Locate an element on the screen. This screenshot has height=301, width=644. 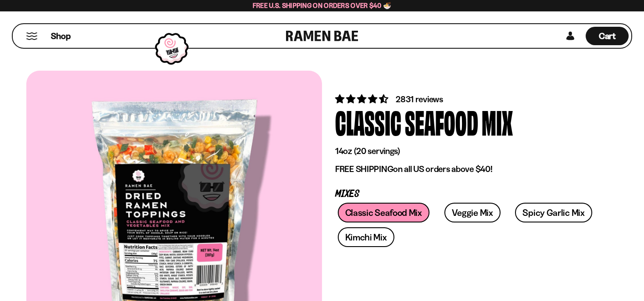
a: Shop is located at coordinates (61, 36).